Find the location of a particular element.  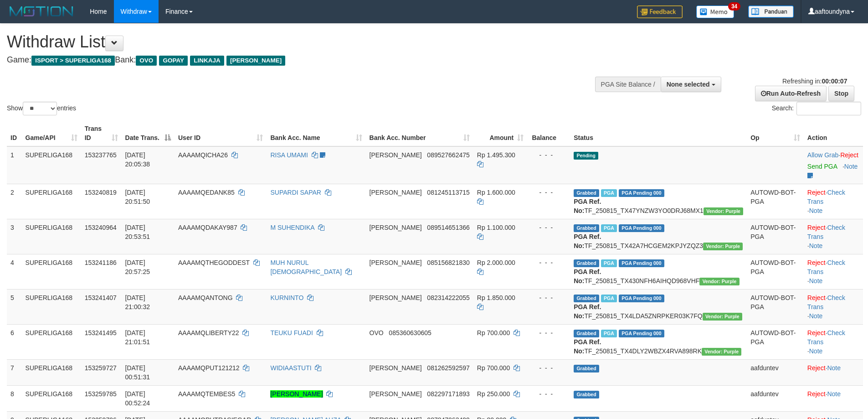

span: Rp 2.000.000 is located at coordinates (496, 263).